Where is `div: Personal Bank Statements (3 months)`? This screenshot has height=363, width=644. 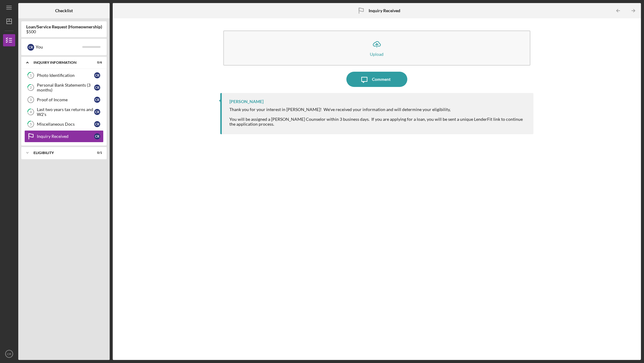
div: Personal Bank Statements (3 months) is located at coordinates (66, 88).